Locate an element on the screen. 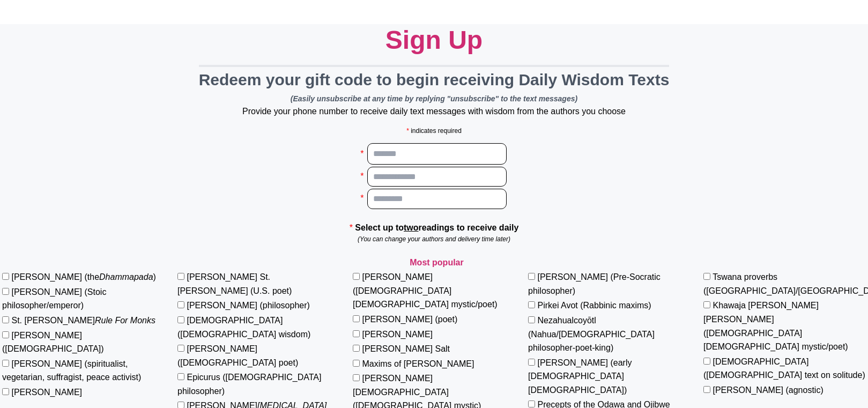 The width and height of the screenshot is (868, 408). strong: Select up to readings to receive daily is located at coordinates (437, 228).